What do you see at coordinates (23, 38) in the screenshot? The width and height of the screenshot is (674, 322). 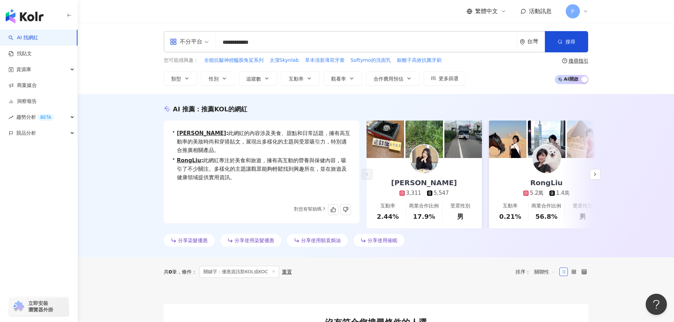 I see `a: searchAI 找網紅` at bounding box center [23, 38].